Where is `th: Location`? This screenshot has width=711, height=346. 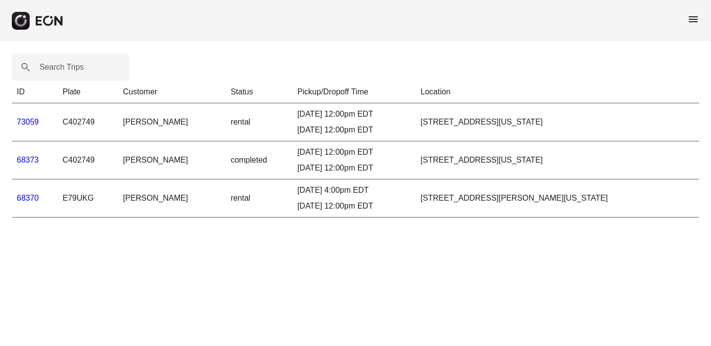
th: Location is located at coordinates (558, 92).